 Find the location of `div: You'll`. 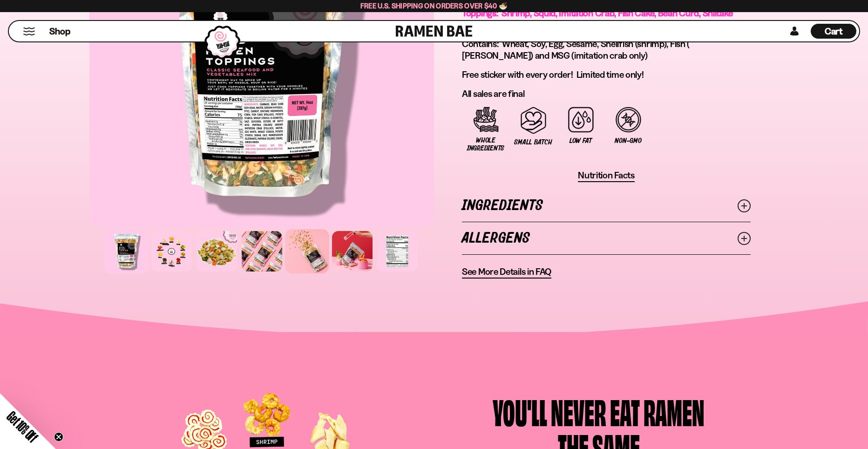

div: You'll is located at coordinates (520, 412).